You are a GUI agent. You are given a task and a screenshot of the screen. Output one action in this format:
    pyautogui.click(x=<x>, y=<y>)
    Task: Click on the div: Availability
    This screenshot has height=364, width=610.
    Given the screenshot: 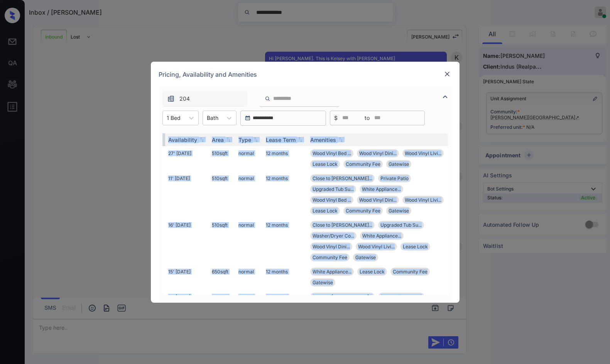 What is the action you would take?
    pyautogui.click(x=182, y=140)
    